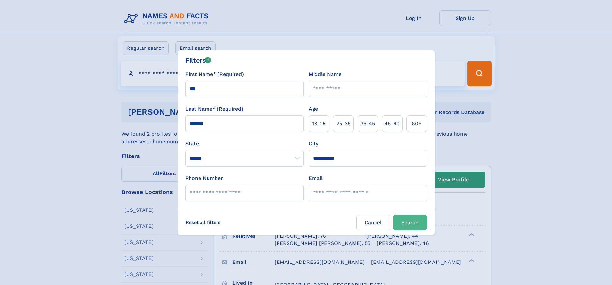 This screenshot has height=285, width=612. Describe the element at coordinates (373, 222) in the screenshot. I see `label: Cancel` at that location.